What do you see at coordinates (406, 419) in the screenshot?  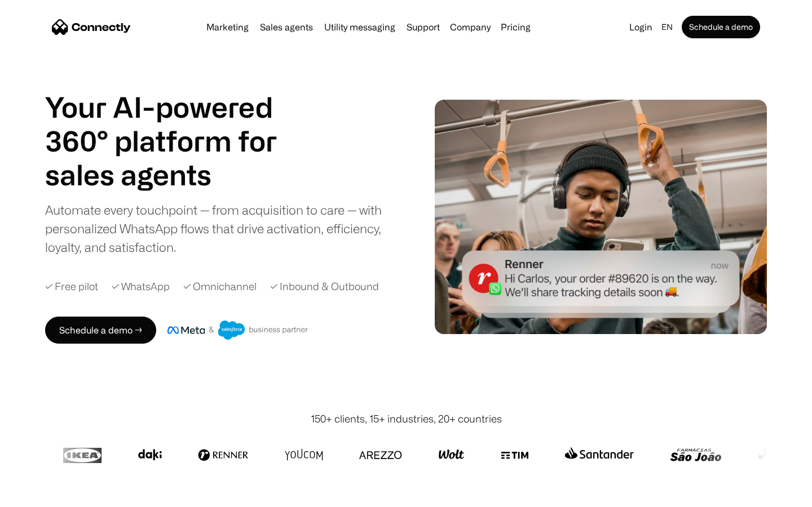 I see `div: 150+ clients, 15+ industries, 20+ countries` at bounding box center [406, 419].